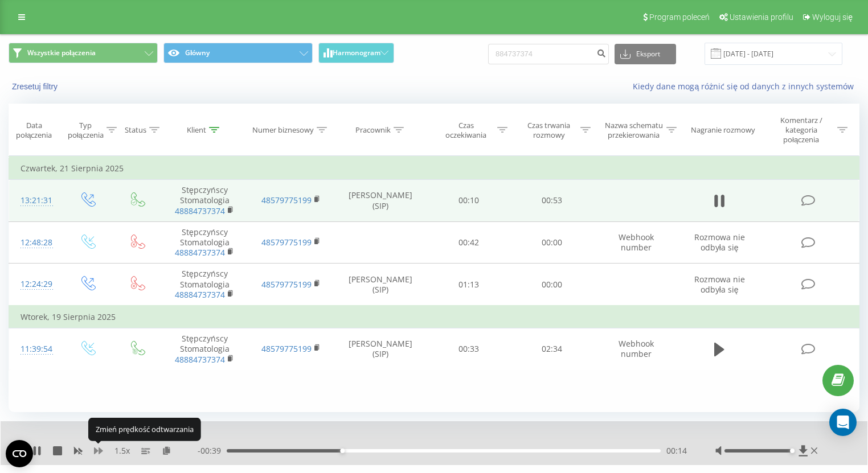 The height and width of the screenshot is (473, 868). I want to click on span: Wyloguj się, so click(832, 17).